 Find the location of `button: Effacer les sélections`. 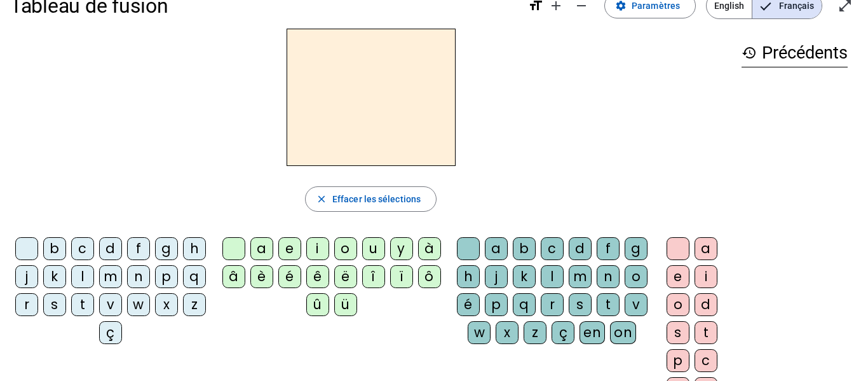

button: Effacer les sélections is located at coordinates (371, 199).